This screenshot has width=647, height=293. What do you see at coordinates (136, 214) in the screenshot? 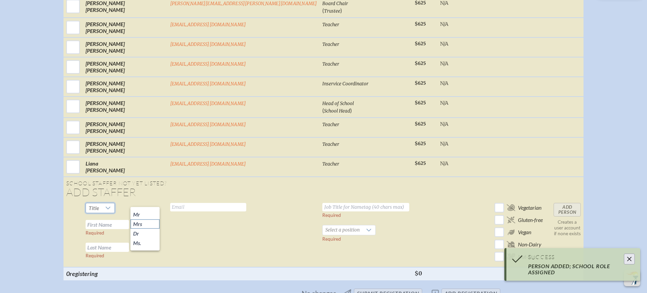
I see `span: Mr` at bounding box center [136, 214].